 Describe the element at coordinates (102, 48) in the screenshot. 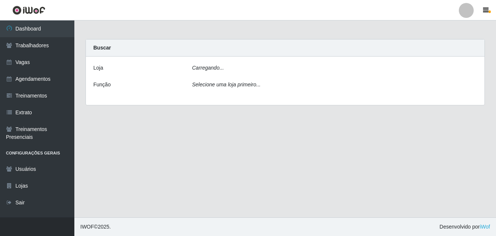

I see `strong: Buscar` at that location.